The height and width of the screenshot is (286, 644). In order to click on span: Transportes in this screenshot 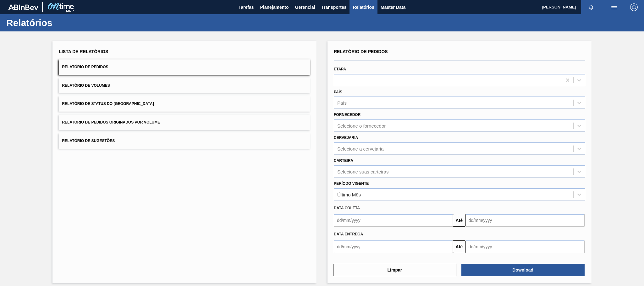, I will do `click(334, 7)`.